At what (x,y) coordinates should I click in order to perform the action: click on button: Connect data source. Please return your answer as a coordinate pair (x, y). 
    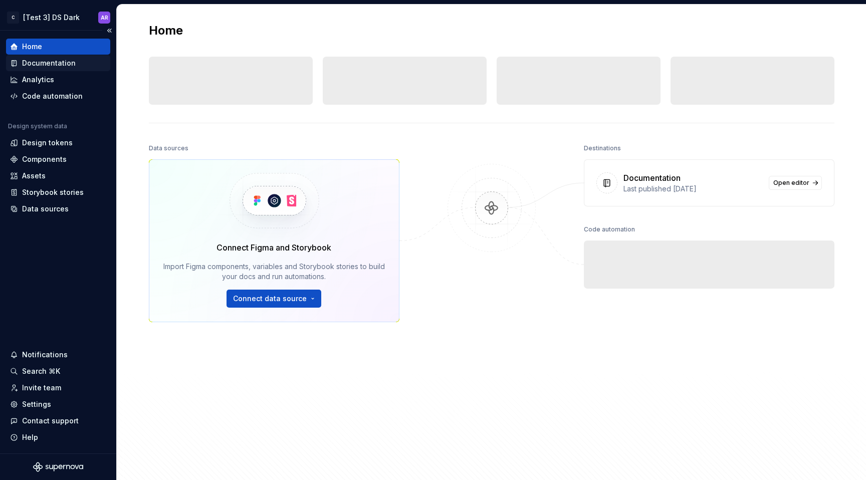
    Looking at the image, I should click on (274, 299).